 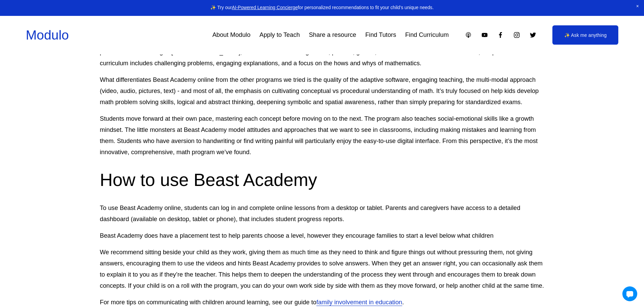 What do you see at coordinates (322, 269) in the screenshot?
I see `p: We recommend sitting beside your child as they work, giving them as much time as they need to thi...` at bounding box center [322, 269].